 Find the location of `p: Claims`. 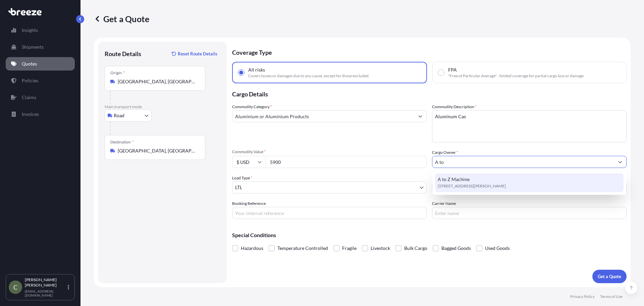

p: Claims is located at coordinates (29, 98).